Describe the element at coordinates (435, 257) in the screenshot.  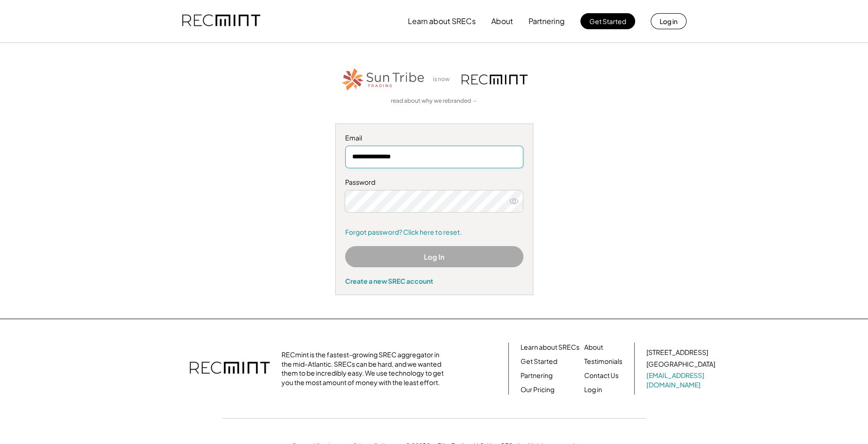
I see `button: Log In` at that location.